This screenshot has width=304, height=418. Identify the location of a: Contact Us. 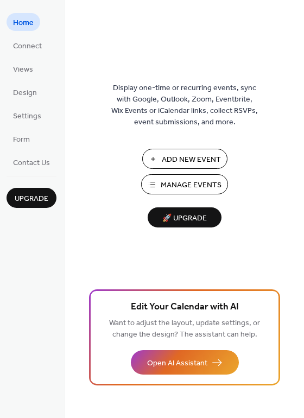
(32, 162).